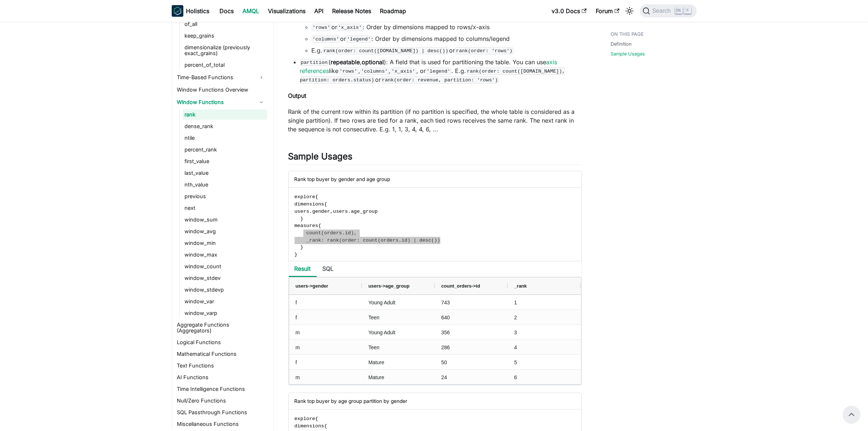  I want to click on li: ( , ): A field that is used for partitioning the table. You can use like , , , or . E.g. or, so click(441, 71).